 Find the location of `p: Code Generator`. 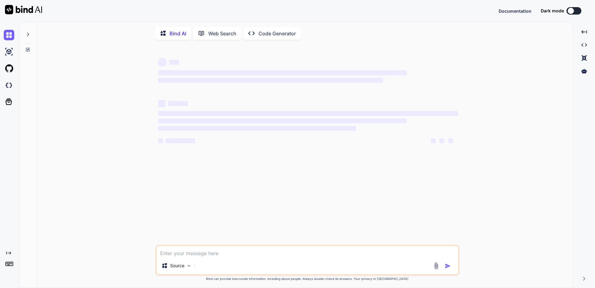

p: Code Generator is located at coordinates (277, 33).